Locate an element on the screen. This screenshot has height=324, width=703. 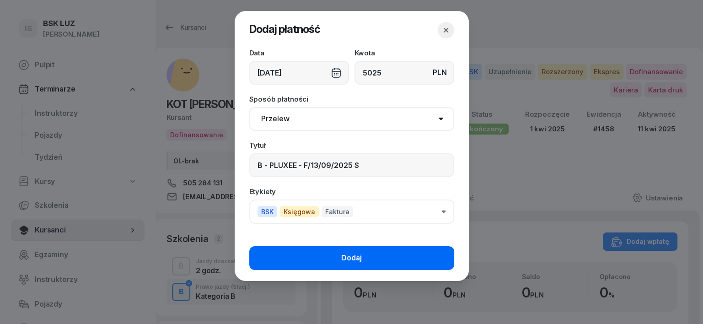
input: Np. zaliczka, pierwsza rata... is located at coordinates (352, 165).